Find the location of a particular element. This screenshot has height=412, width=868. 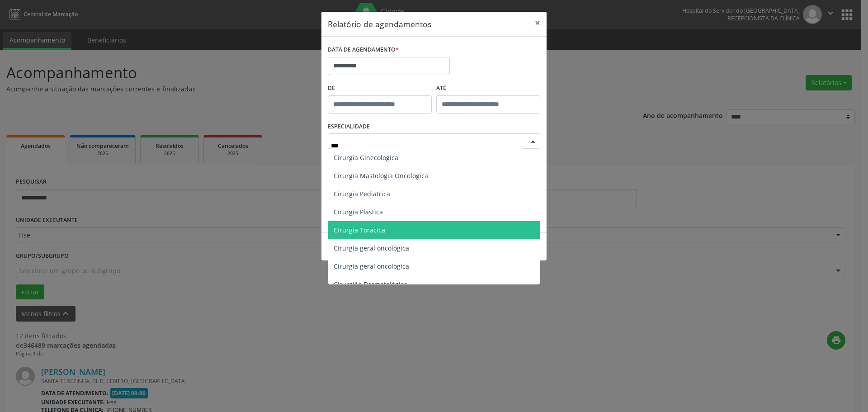

span: Cirurgia Mastologia Oncologica is located at coordinates (381, 175).